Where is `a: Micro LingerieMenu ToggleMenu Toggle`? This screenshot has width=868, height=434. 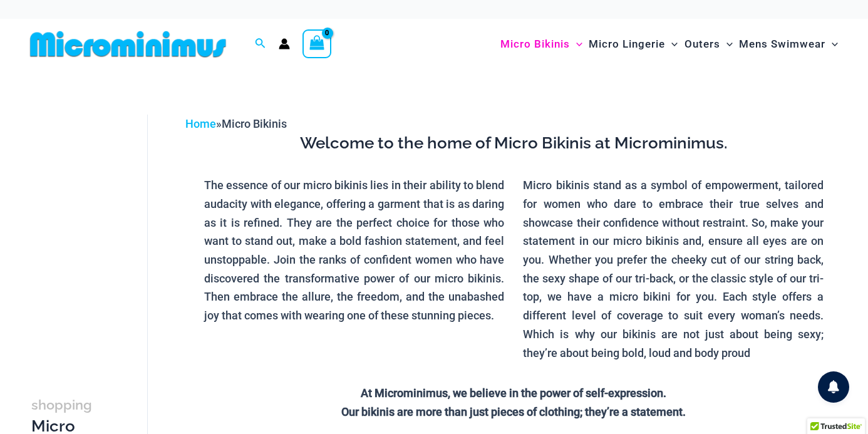
a: Micro LingerieMenu ToggleMenu Toggle is located at coordinates (633, 44).